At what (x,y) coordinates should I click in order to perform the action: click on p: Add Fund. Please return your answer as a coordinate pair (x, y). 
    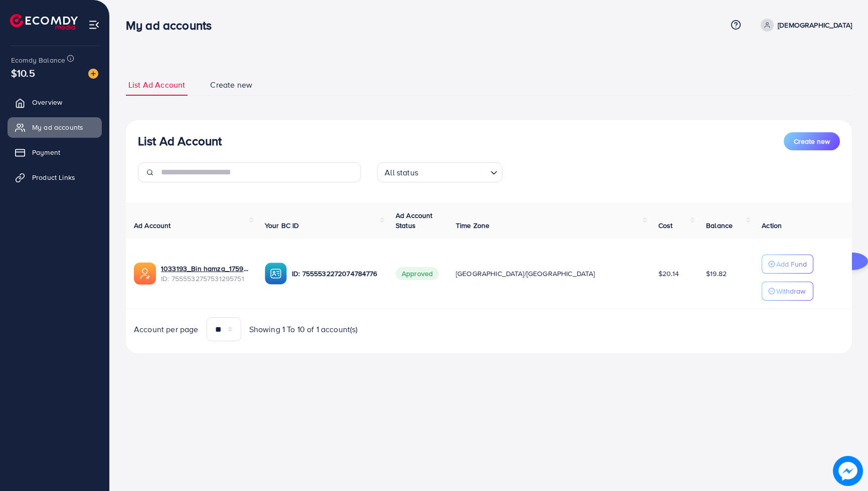
    Looking at the image, I should click on (791, 264).